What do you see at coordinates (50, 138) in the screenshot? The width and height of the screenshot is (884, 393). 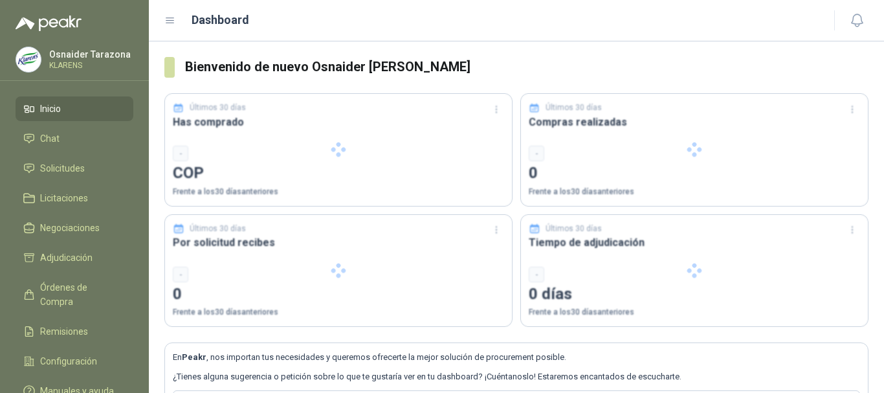 I see `span: Chat` at bounding box center [50, 138].